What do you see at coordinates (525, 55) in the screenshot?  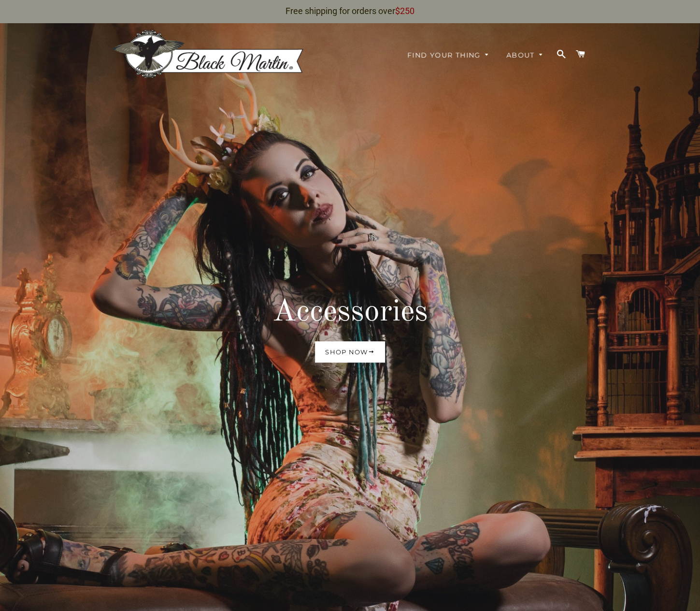 I see `a: About` at bounding box center [525, 55].